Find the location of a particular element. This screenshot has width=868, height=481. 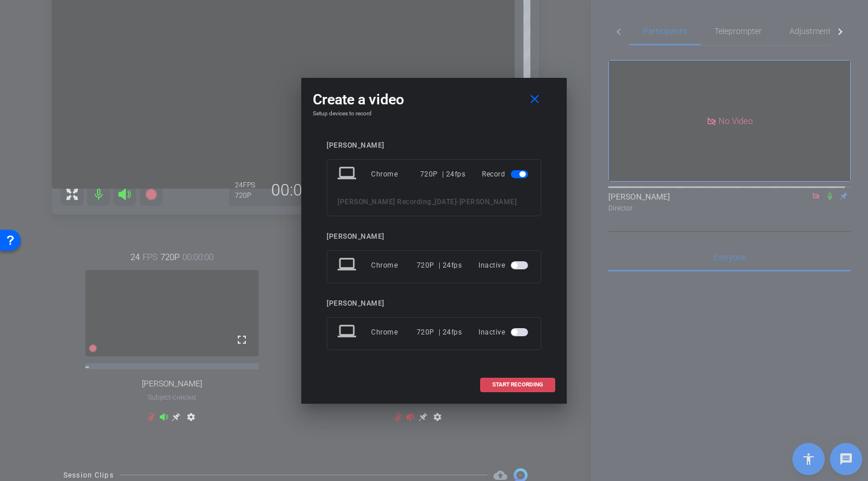

mat-icon: close is located at coordinates (534, 99).